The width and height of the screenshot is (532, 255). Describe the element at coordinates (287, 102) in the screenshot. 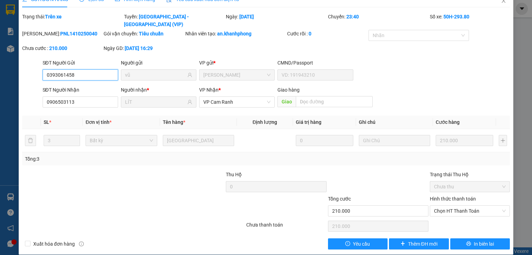

I see `span: Giao` at that location.